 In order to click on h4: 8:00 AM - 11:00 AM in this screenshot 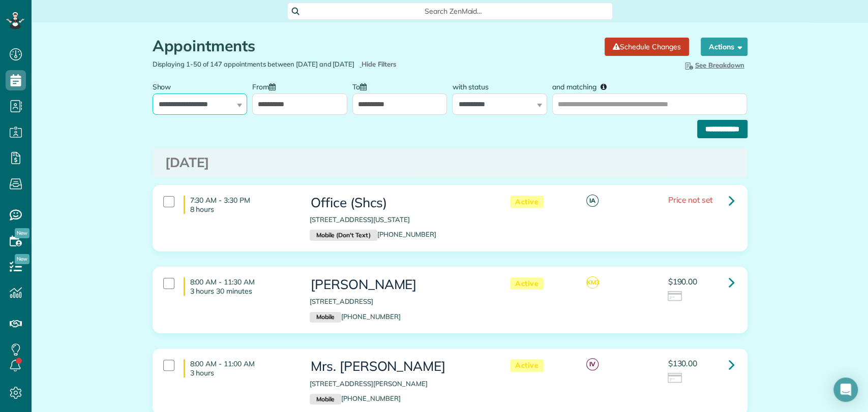, I will do `click(239, 368)`.